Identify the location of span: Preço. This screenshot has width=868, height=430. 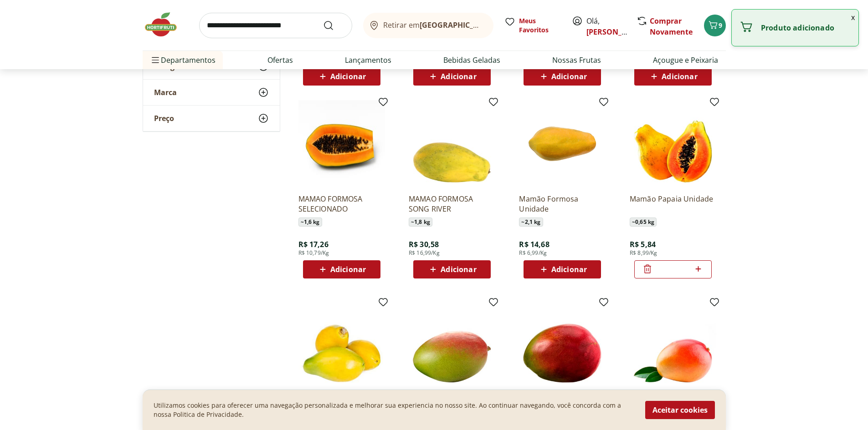
(164, 119).